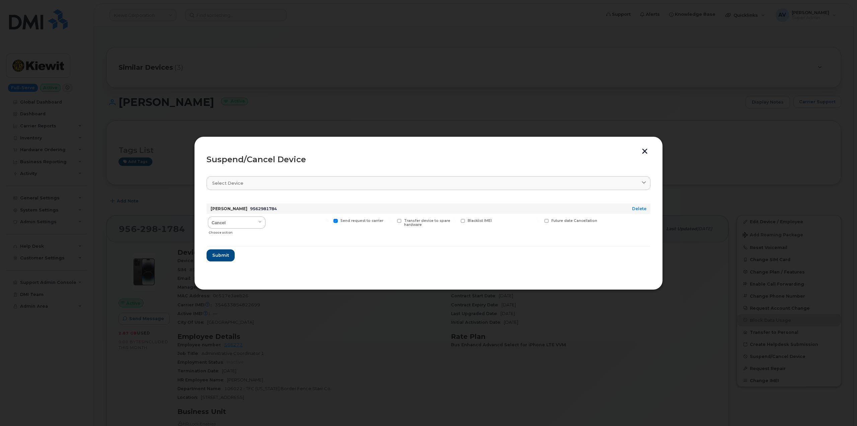  Describe the element at coordinates (264, 208) in the screenshot. I see `span: 9562981784` at that location.